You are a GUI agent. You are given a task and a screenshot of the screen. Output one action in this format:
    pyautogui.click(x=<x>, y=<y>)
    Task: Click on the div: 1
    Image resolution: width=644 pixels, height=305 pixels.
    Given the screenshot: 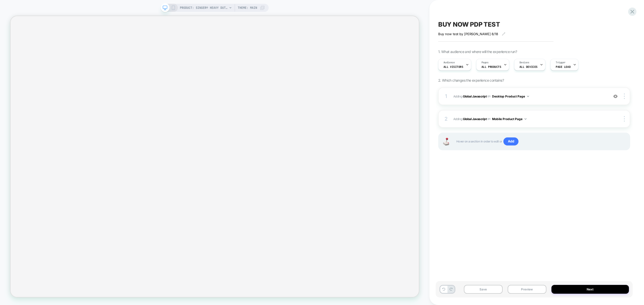 What is the action you would take?
    pyautogui.click(x=446, y=96)
    